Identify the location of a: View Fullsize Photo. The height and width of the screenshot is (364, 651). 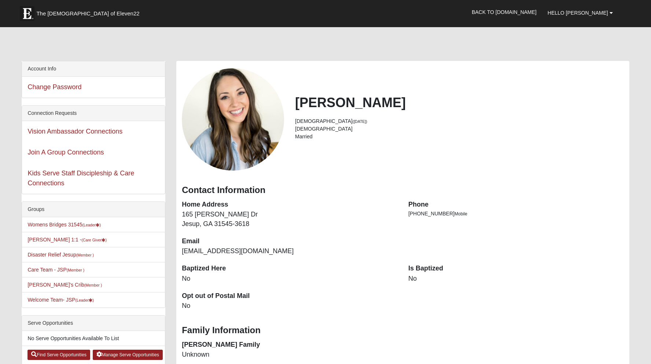
(233, 119).